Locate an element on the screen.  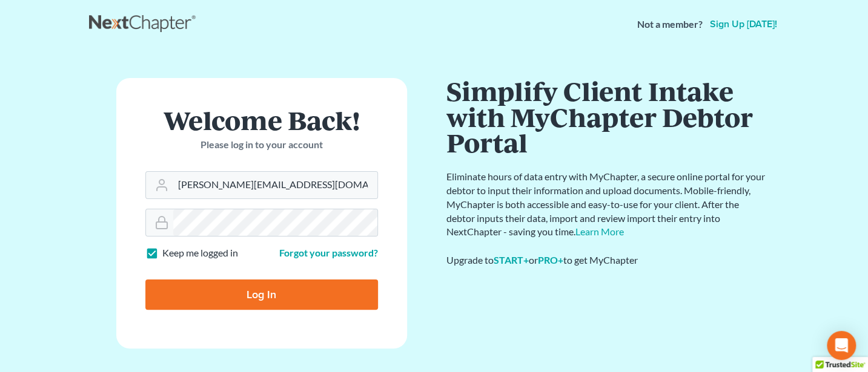
h1: Simplify Client Intake with MyChapter Debtor Portal is located at coordinates (607, 117).